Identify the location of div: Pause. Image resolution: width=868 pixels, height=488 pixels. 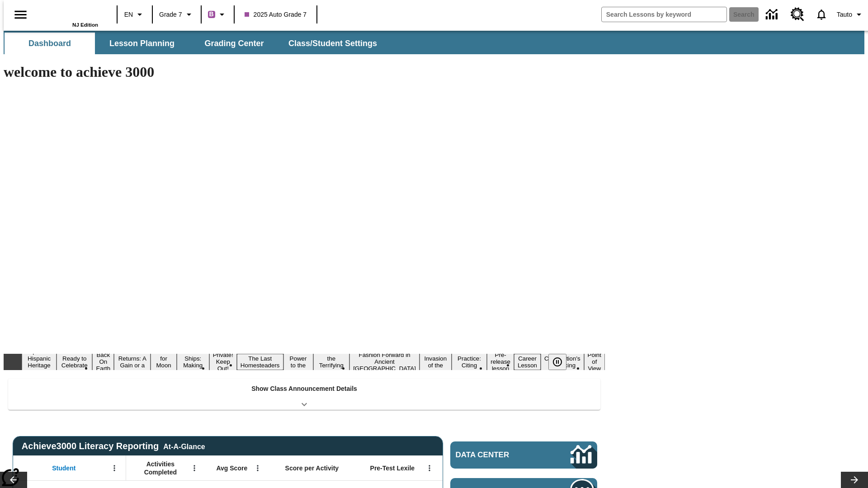
(562, 362).